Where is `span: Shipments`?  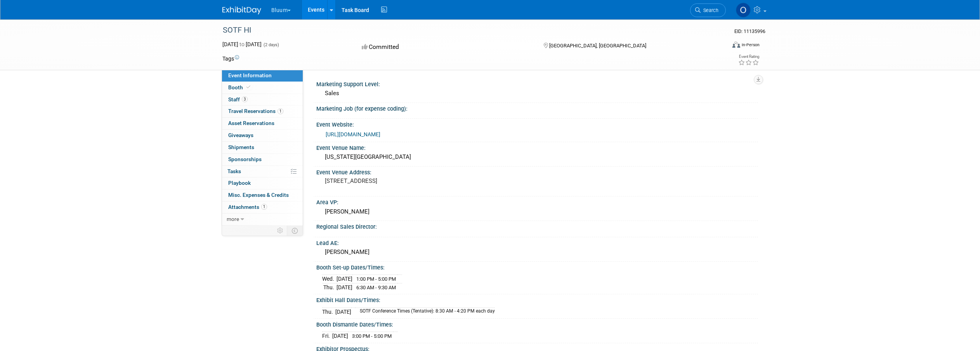 span: Shipments is located at coordinates (241, 147).